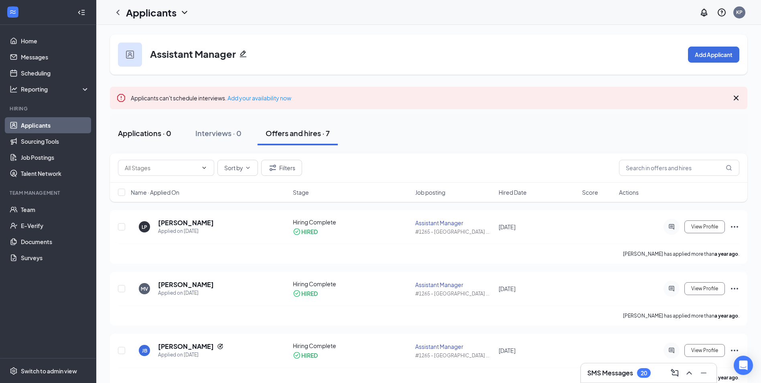 This screenshot has height=383, width=761. Describe the element at coordinates (704, 373) in the screenshot. I see `button: Minimize` at that location.